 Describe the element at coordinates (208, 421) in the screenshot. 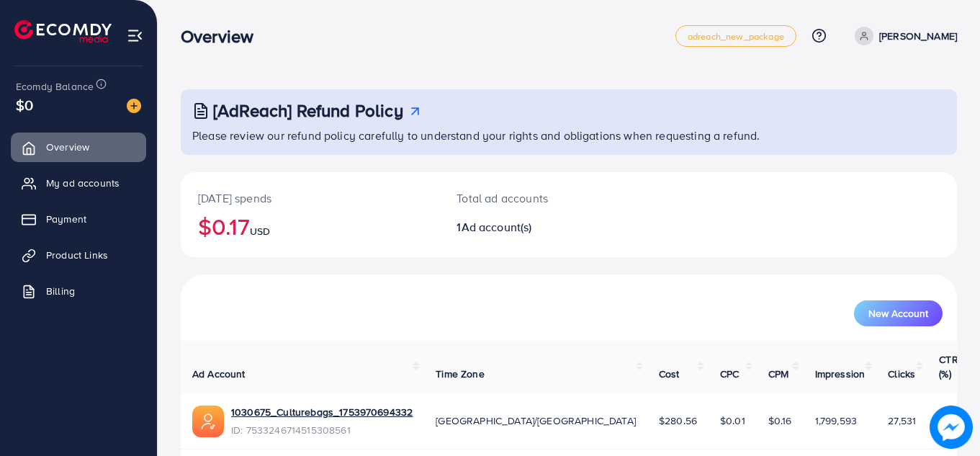

I see `img: ic-ads-acc.e4c84228.svg` at that location.